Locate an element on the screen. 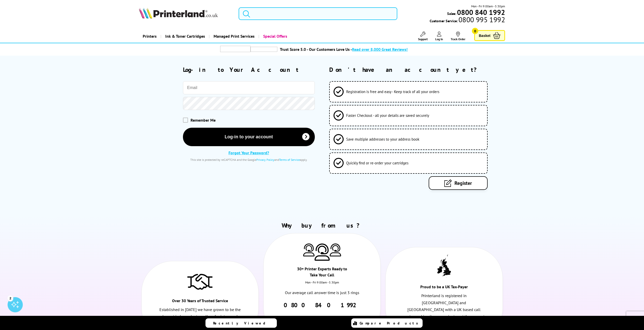  img: Trusted Service is located at coordinates (200, 282).